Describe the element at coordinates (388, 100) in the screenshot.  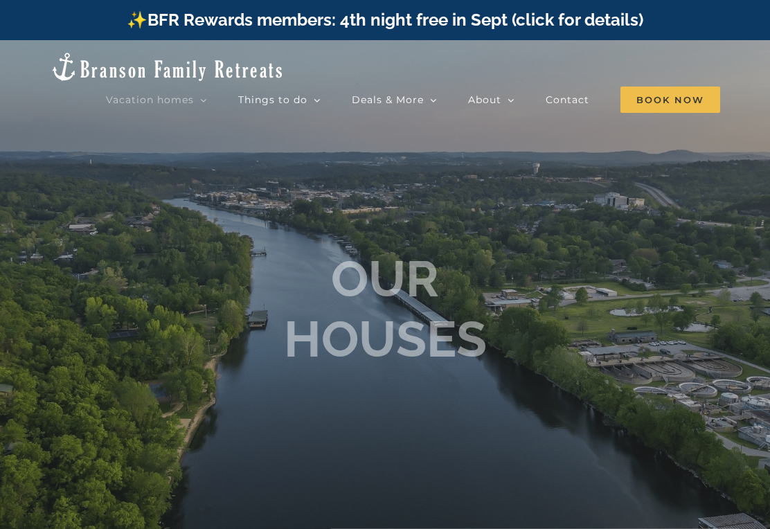
I see `span: Deals & More` at that location.